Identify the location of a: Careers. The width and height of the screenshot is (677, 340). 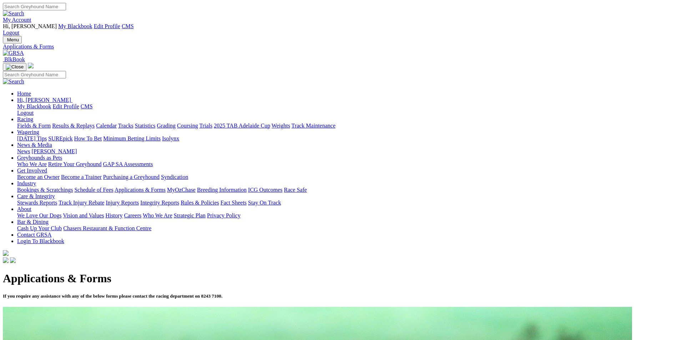
(132, 215).